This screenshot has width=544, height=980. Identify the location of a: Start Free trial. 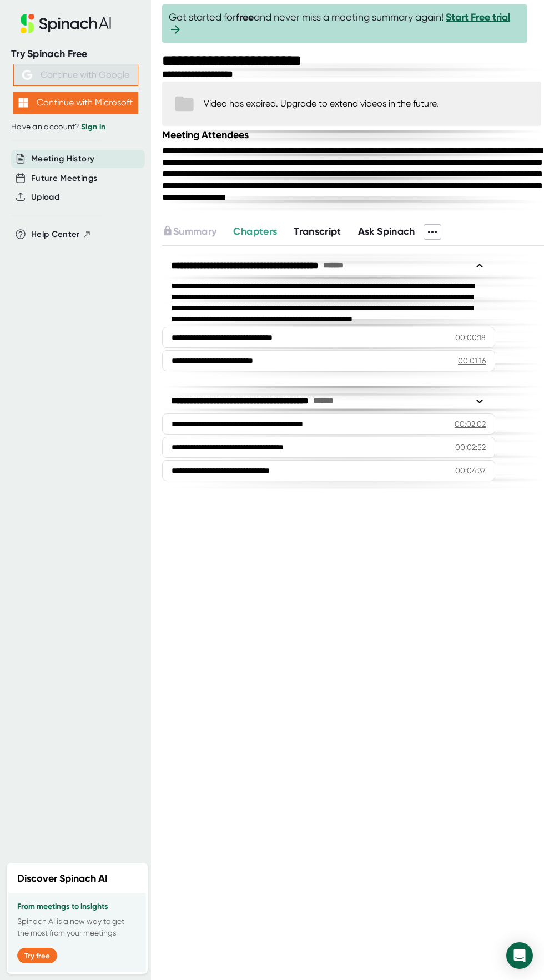
(478, 18).